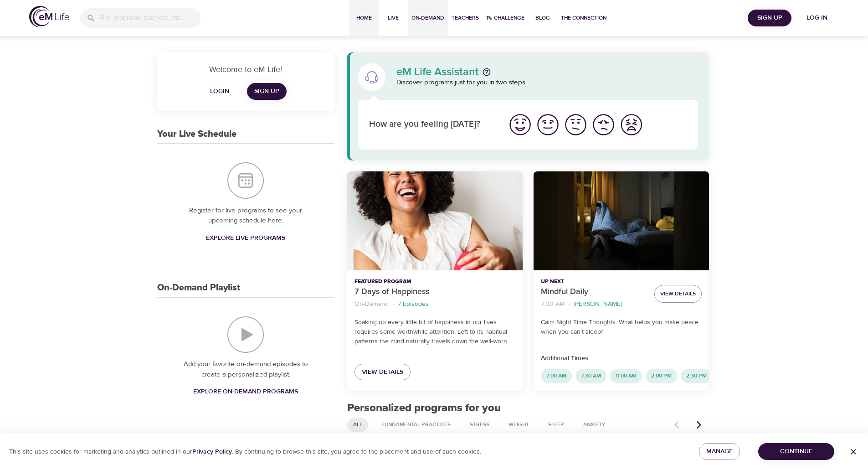 This screenshot has height=470, width=868. I want to click on button: Mindful Daily, so click(621, 220).